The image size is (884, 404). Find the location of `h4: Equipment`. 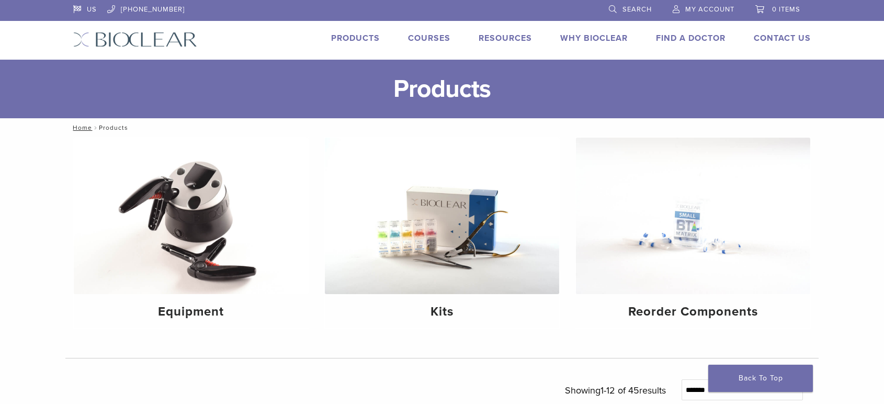

h4: Equipment is located at coordinates (191, 312).